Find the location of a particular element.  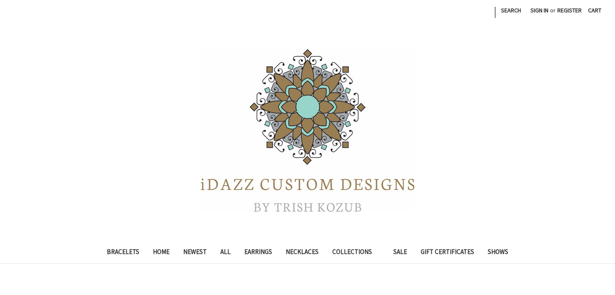

a: Gift Certificates is located at coordinates (447, 253).